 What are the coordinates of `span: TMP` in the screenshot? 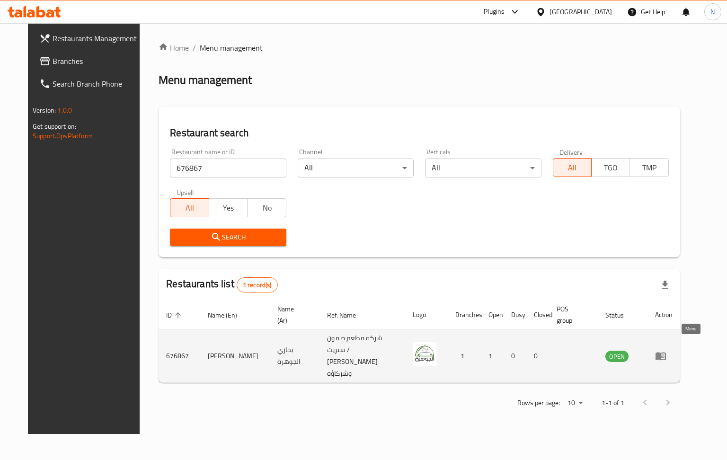 It's located at (649, 168).